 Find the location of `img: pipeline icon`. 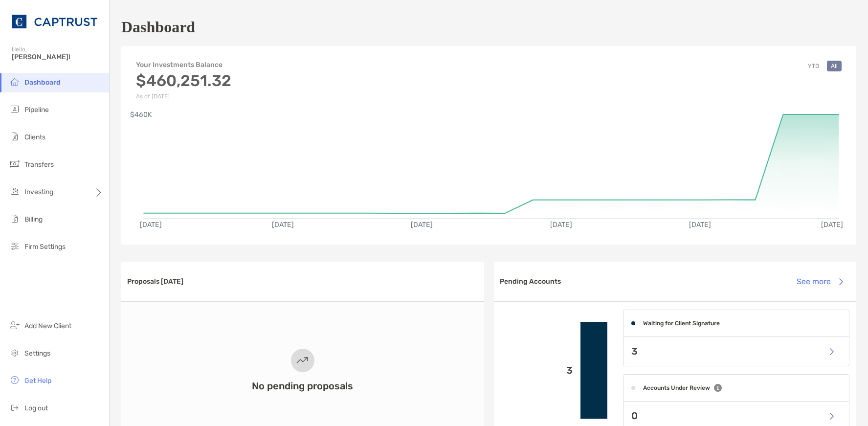

img: pipeline icon is located at coordinates (15, 109).